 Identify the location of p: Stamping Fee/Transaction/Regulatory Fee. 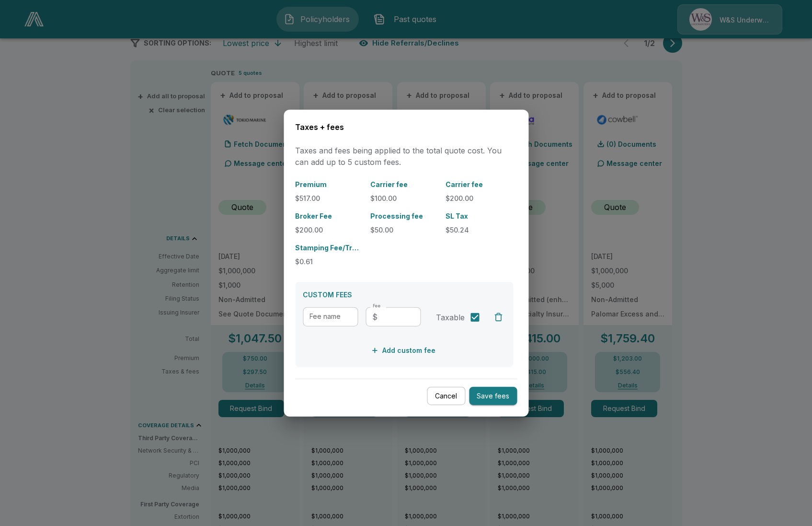
(328, 248).